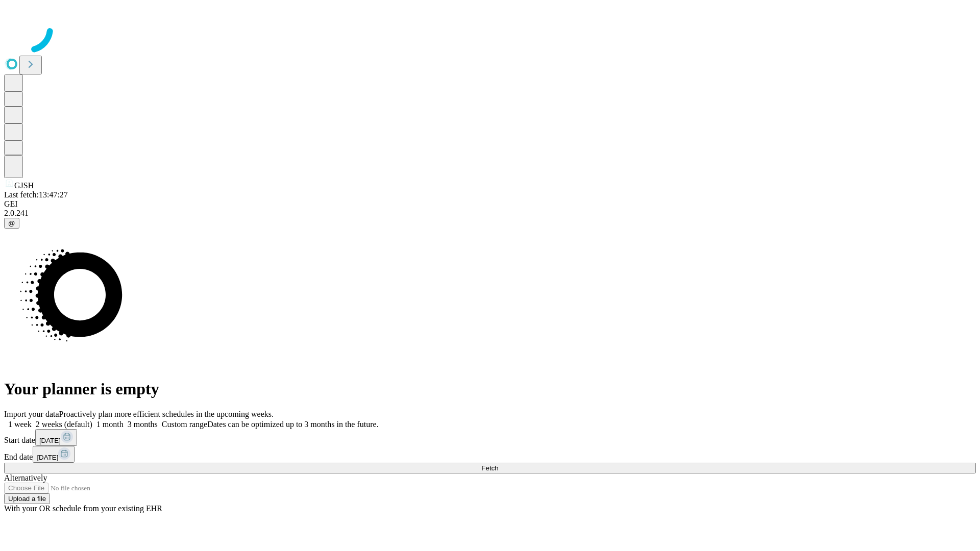  I want to click on button: Fetch, so click(490, 468).